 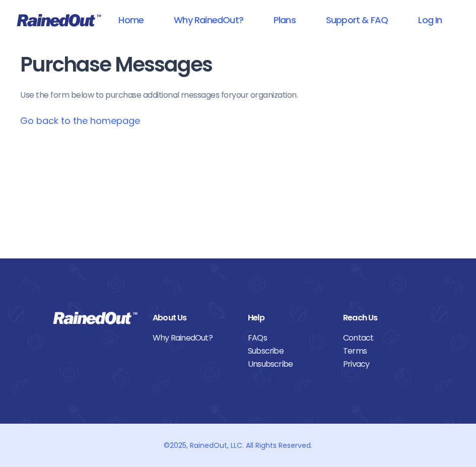 What do you see at coordinates (288, 318) in the screenshot?
I see `div: Help` at bounding box center [288, 318].